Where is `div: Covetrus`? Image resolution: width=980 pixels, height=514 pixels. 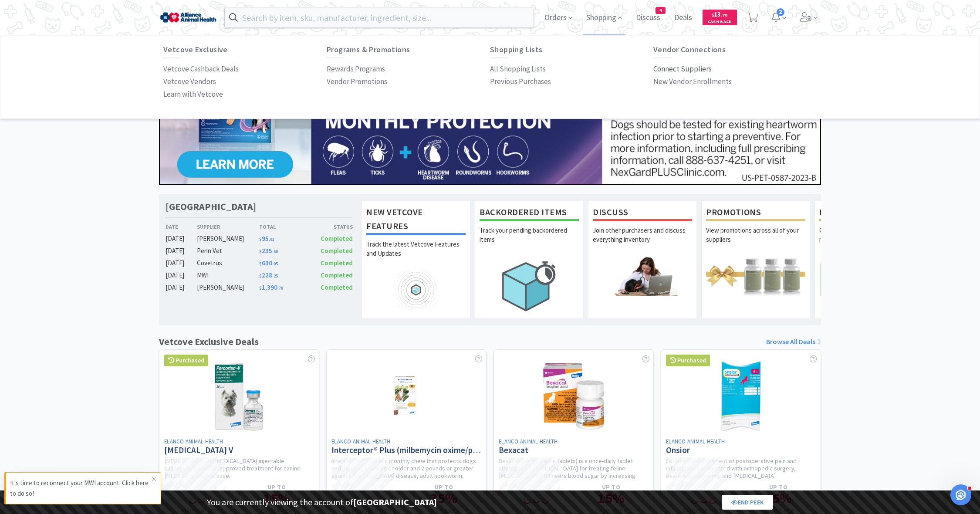
div: Covetrus is located at coordinates (227, 263).